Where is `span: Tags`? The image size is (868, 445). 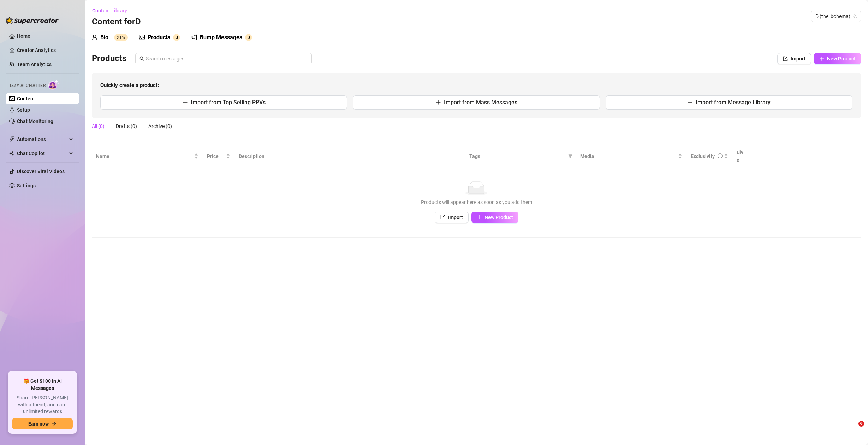 span: Tags is located at coordinates (518, 157).